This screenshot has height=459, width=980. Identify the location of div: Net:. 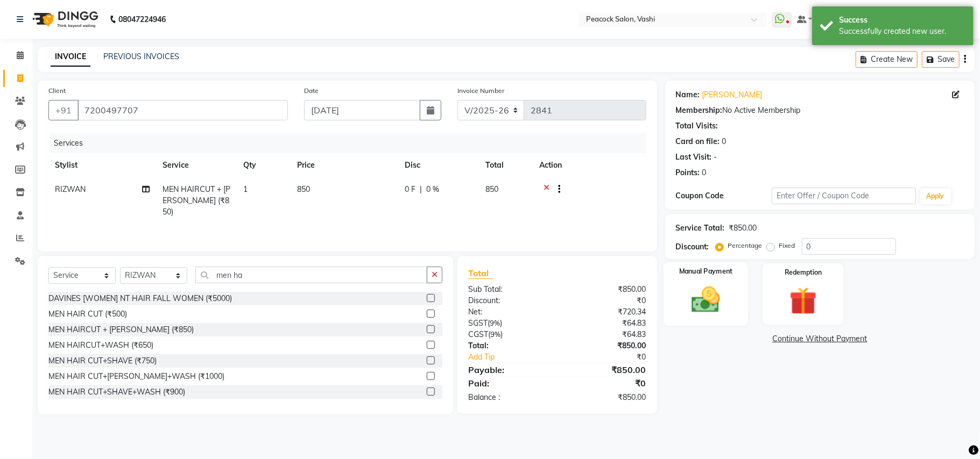
(509, 312).